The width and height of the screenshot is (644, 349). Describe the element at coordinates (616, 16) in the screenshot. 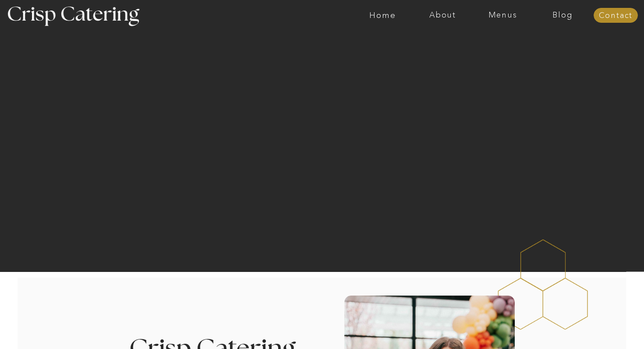

I see `a: Contact` at that location.